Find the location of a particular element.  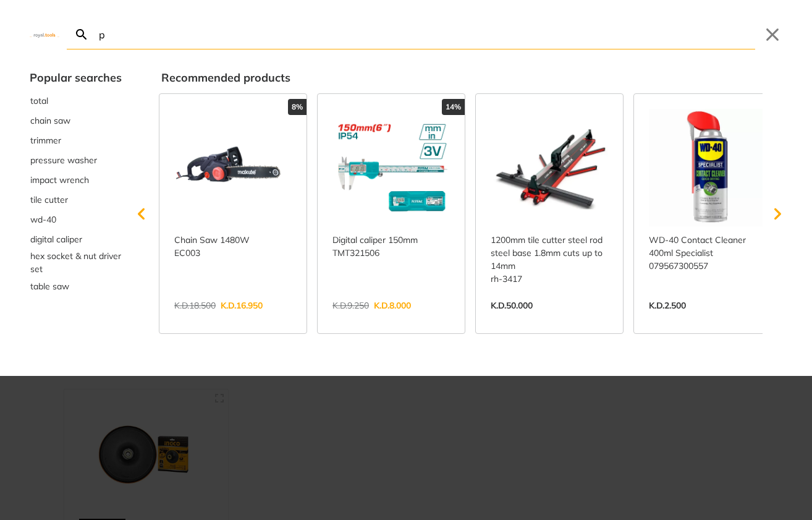

div: Suggestion: pressure washer is located at coordinates (75, 160).